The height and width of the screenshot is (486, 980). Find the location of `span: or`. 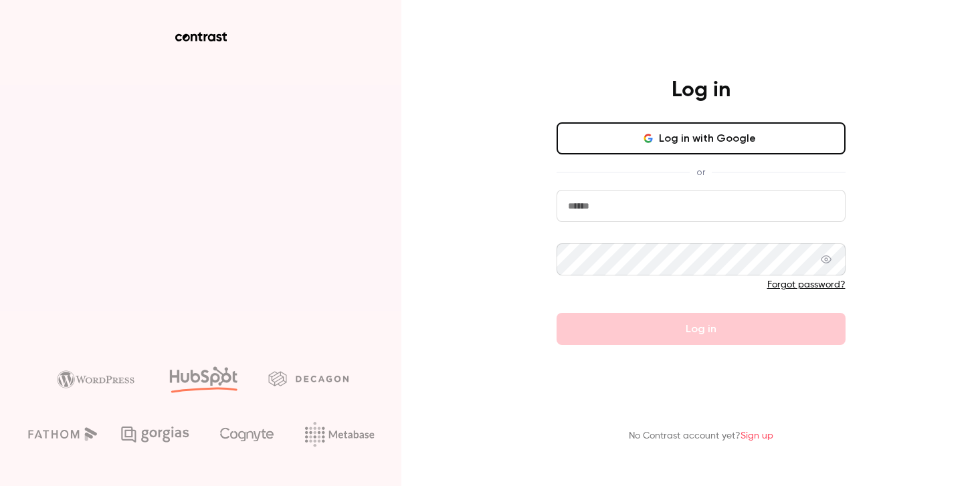

span: or is located at coordinates (701, 172).